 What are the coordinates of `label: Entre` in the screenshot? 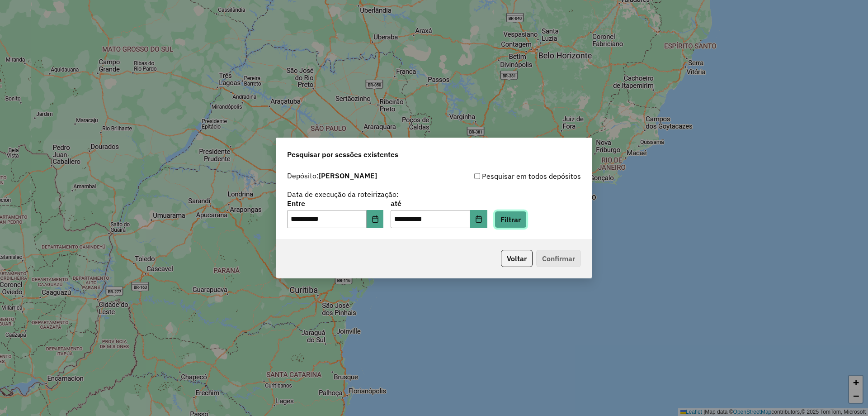 It's located at (335, 203).